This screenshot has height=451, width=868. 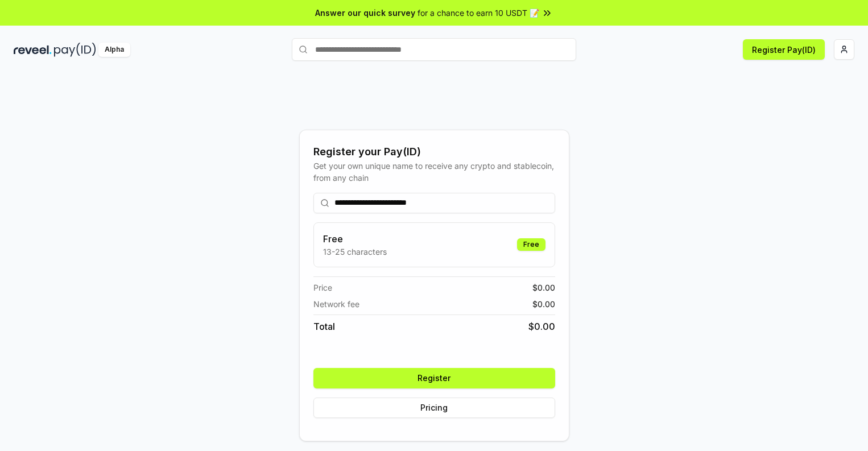 What do you see at coordinates (434, 152) in the screenshot?
I see `div: Register your Pay(ID)` at bounding box center [434, 152].